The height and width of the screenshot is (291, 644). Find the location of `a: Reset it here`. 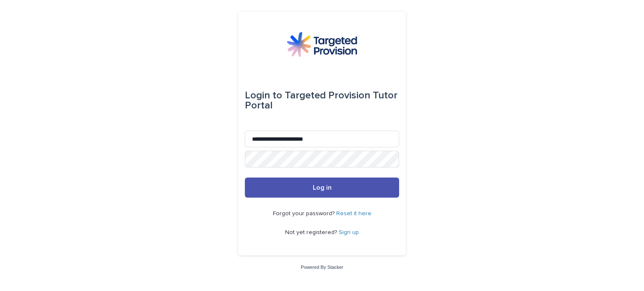

a: Reset it here is located at coordinates (354, 214).